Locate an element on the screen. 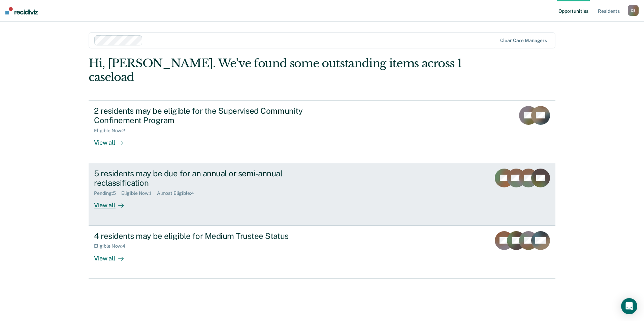 The width and height of the screenshot is (644, 321). img: Recidiviz is located at coordinates (22, 11).